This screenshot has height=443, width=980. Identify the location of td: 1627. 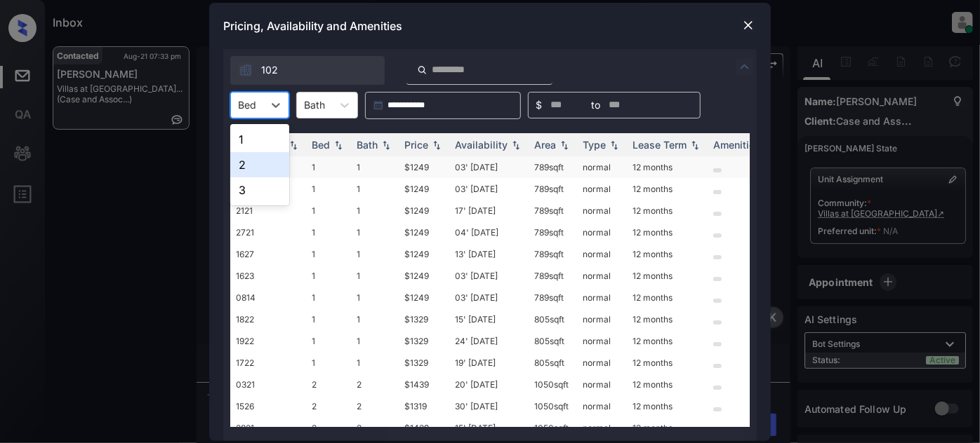
(268, 254).